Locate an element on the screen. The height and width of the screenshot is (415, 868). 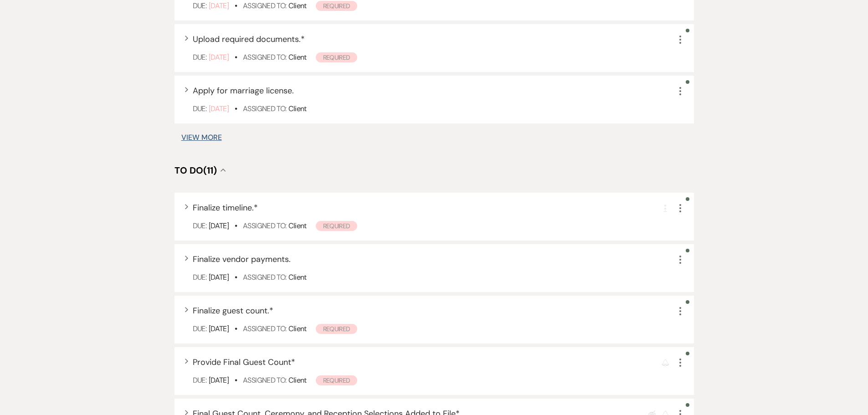
span: Upload required documents. * is located at coordinates (249, 39).